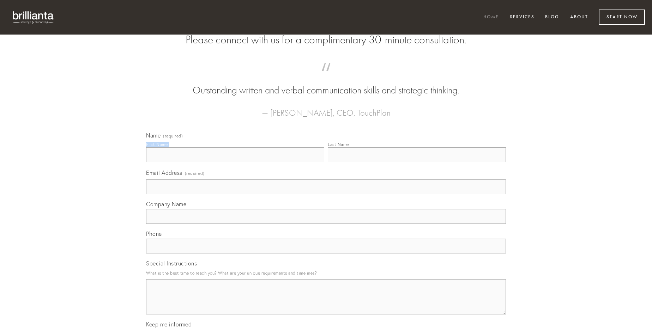  I want to click on a: About, so click(579, 17).